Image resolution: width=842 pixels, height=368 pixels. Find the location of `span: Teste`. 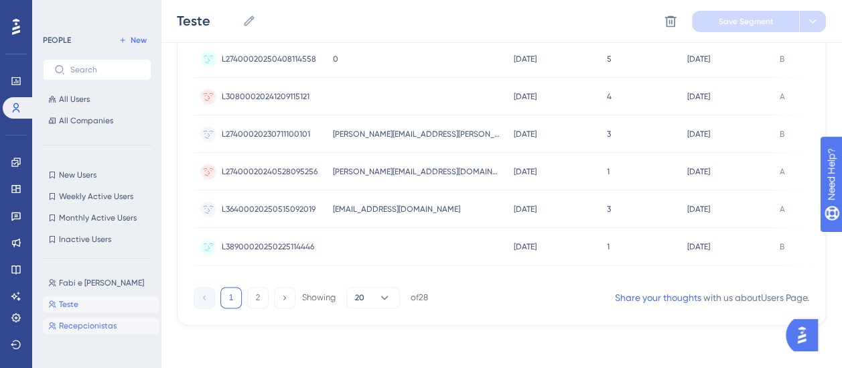

span: Teste is located at coordinates (68, 304).